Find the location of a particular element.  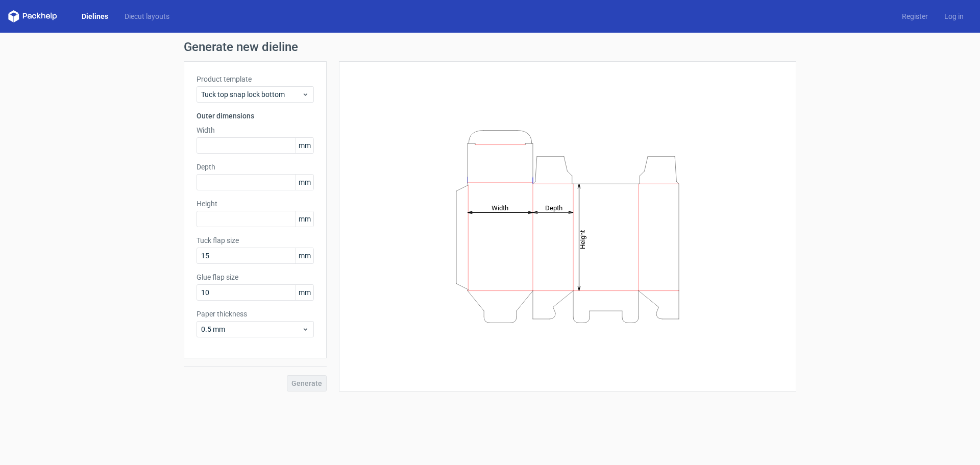

a: Diecut layouts is located at coordinates (147, 17).